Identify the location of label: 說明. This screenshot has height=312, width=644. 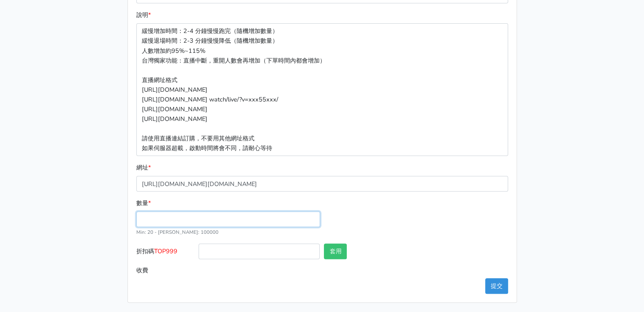
(143, 15).